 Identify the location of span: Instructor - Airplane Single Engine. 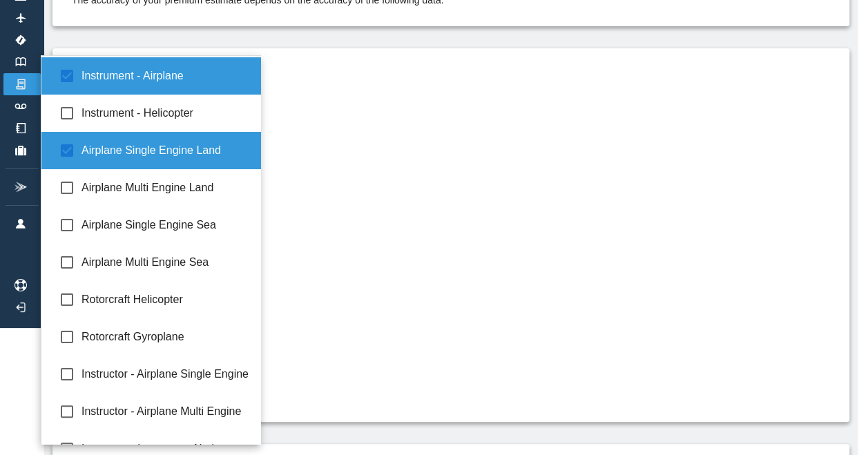
(166, 375).